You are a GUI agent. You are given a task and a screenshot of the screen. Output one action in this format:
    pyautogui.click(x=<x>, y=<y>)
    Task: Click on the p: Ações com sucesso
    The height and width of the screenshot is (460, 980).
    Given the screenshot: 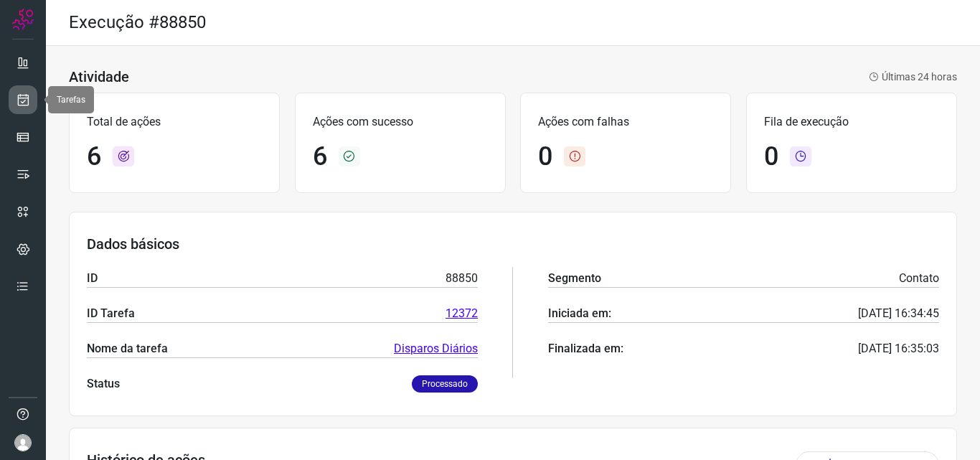 What is the action you would take?
    pyautogui.click(x=400, y=122)
    